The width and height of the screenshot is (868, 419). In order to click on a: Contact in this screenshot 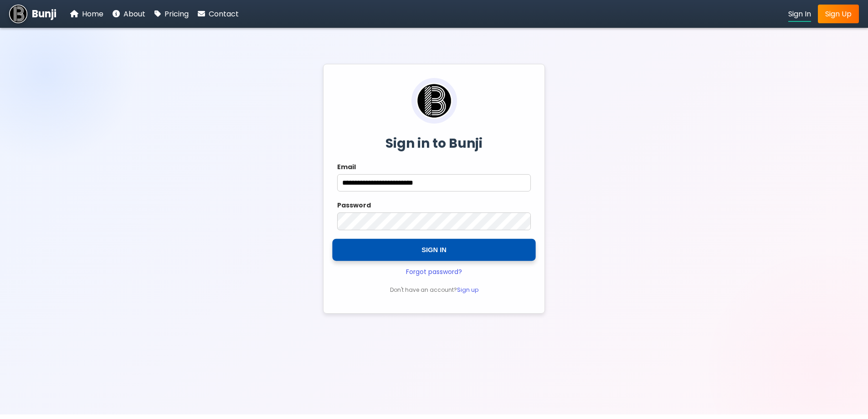, I will do `click(218, 14)`.